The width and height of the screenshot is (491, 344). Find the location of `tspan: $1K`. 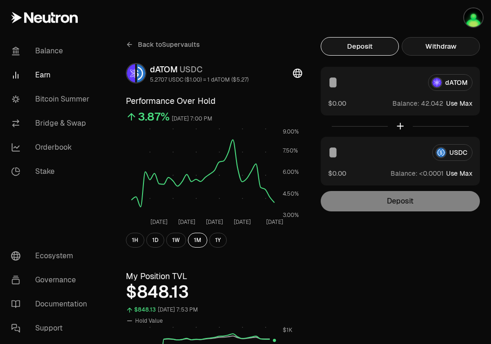

tspan: $1K is located at coordinates (288, 330).